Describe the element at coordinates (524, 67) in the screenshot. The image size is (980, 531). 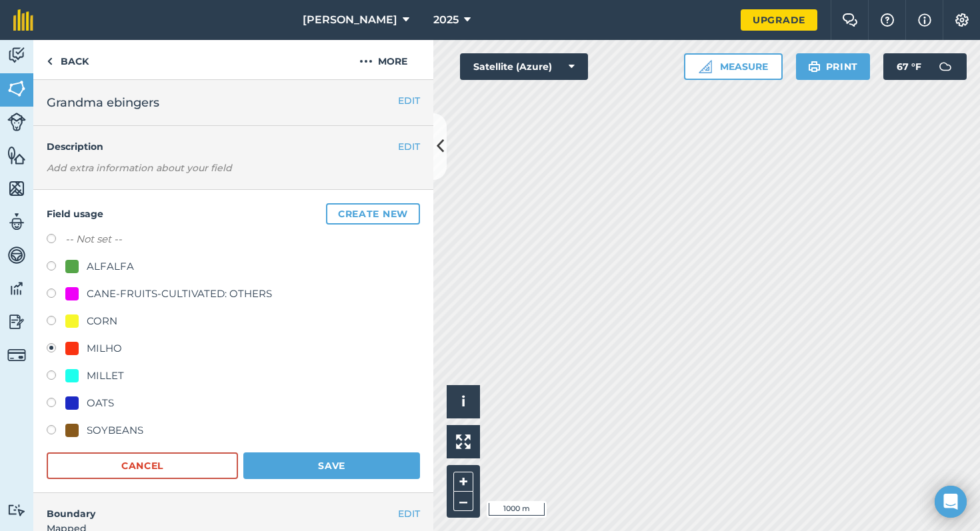
I see `button: Satellite (Azure)` at that location.